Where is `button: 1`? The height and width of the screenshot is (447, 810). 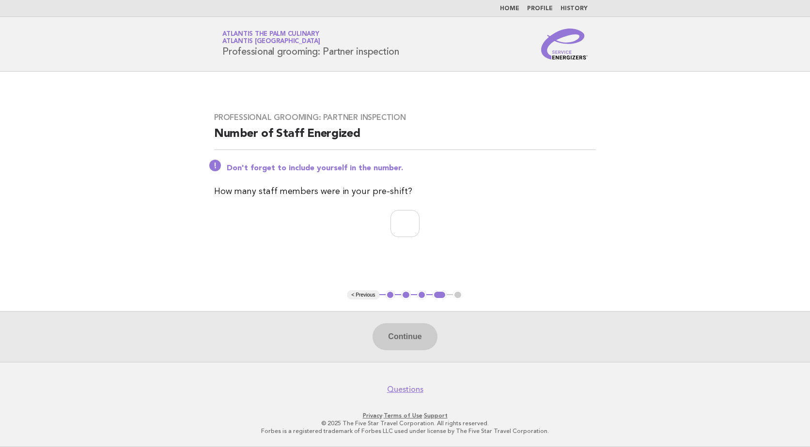
button: 1 is located at coordinates (390, 295).